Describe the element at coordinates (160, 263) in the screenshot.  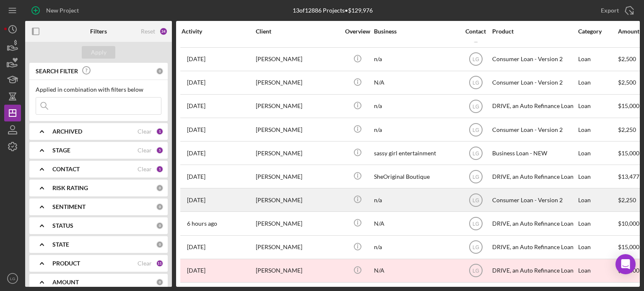
I see `div: 11` at that location.